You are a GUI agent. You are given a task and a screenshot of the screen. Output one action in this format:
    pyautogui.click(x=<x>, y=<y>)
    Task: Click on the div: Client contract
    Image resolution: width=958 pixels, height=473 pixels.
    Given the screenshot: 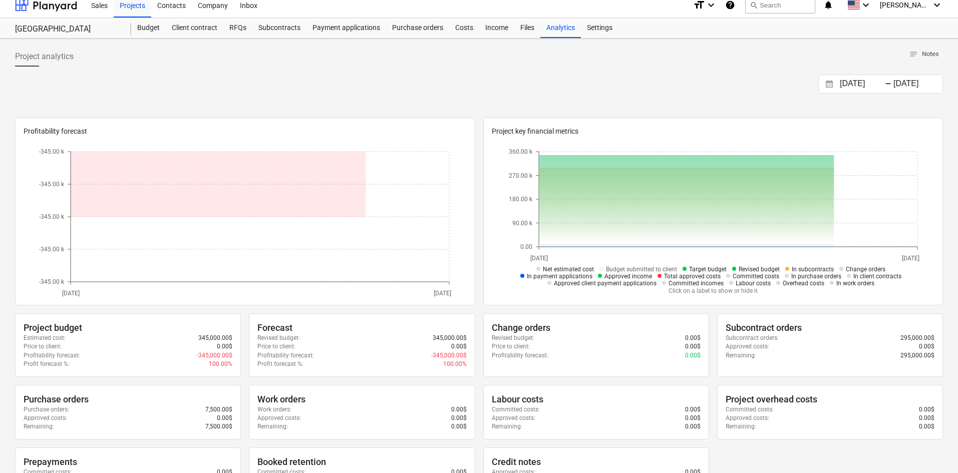 What is the action you would take?
    pyautogui.click(x=194, y=28)
    